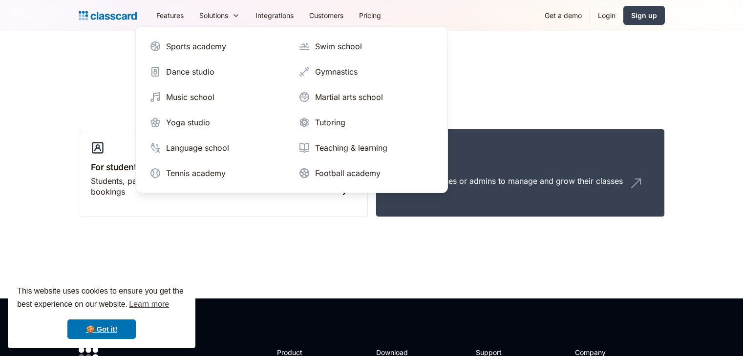 This screenshot has width=743, height=356. I want to click on a: Get a demo, so click(563, 15).